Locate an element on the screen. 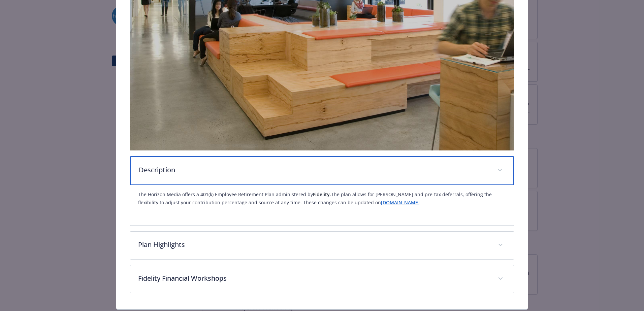  strong: Fidelity. is located at coordinates (322, 194).